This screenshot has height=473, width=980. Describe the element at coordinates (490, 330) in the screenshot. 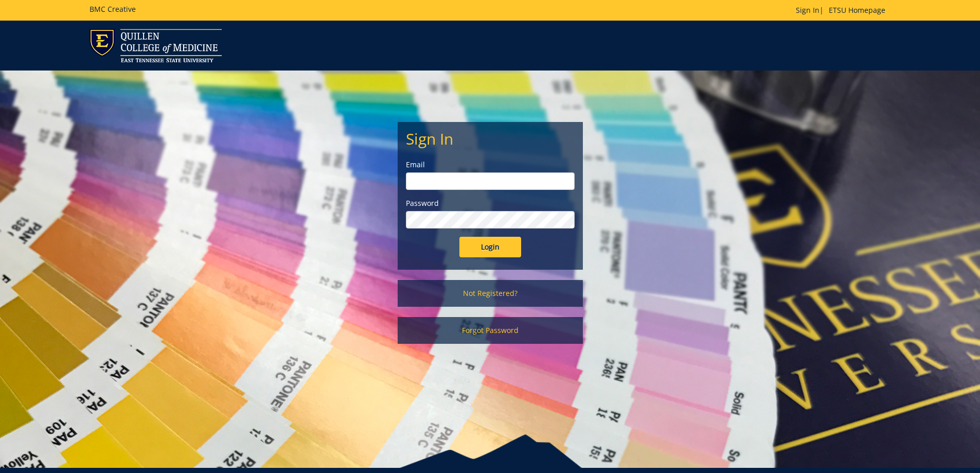

I see `a: Forgot Password` at that location.